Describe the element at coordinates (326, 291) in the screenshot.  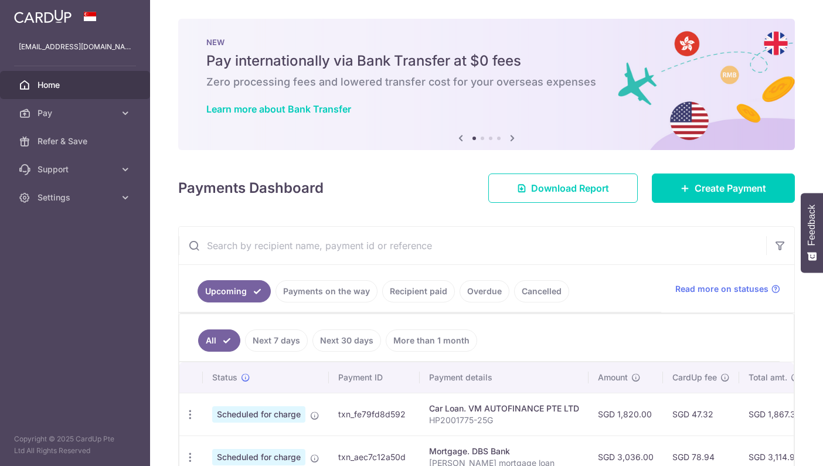
I see `a: Payments on the way` at that location.